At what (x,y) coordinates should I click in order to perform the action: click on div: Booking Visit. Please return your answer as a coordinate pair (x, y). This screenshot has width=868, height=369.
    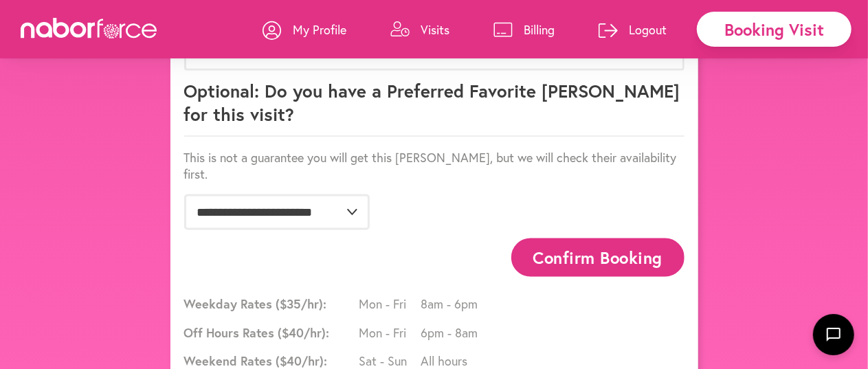
    Looking at the image, I should click on (773, 29).